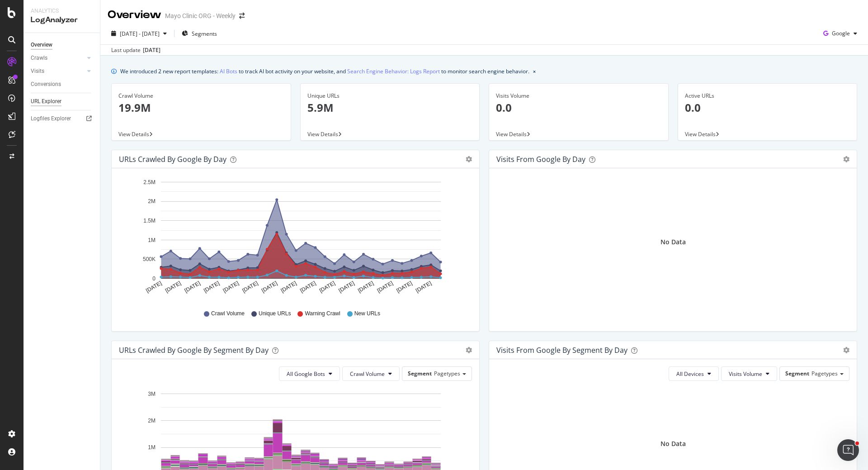 The image size is (868, 470). I want to click on div: URLs Crawled by Google By Segment By Day, so click(194, 350).